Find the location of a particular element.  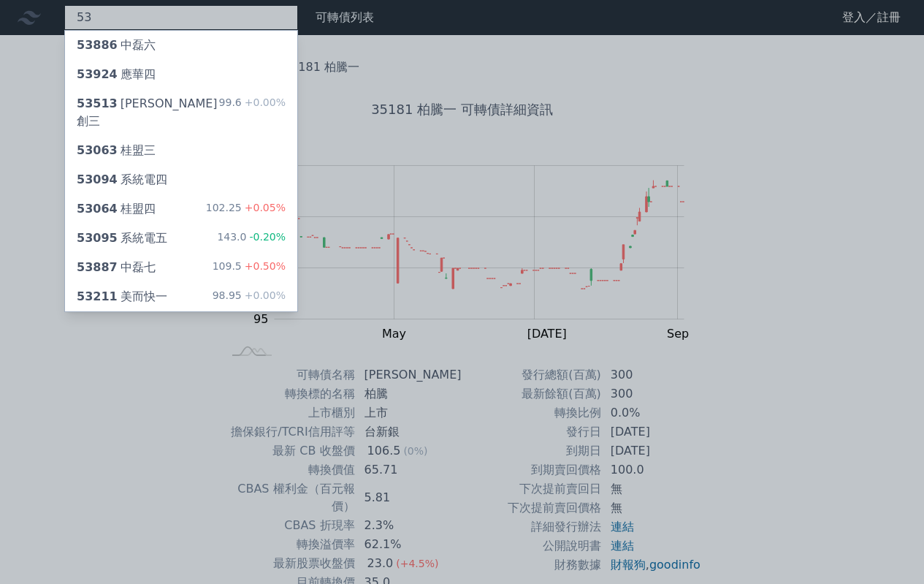

div: 桂盟三 is located at coordinates (116, 151).